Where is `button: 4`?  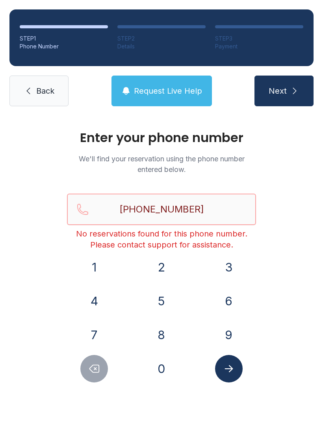
button: 4 is located at coordinates (94, 301).